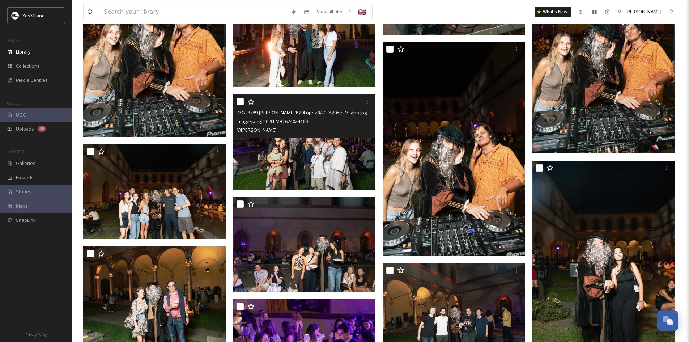 Image resolution: width=689 pixels, height=342 pixels. Describe the element at coordinates (15, 16) in the screenshot. I see `img: Logo%20YesMilano%40150x.png` at that location.